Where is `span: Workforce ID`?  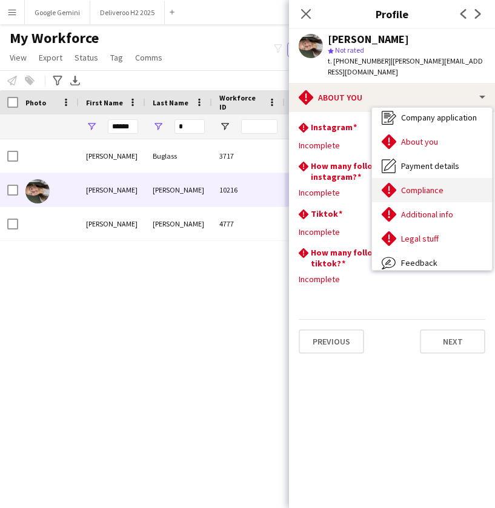 span: Workforce ID is located at coordinates (241, 102).